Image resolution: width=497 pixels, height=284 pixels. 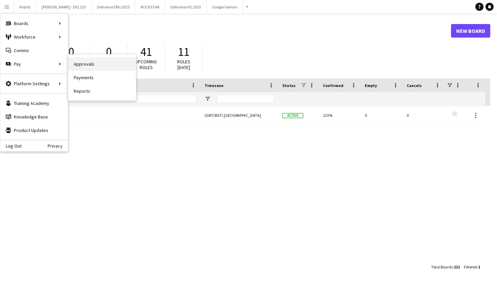 I want to click on button: Deliveroo EMs 2025, so click(x=113, y=7).